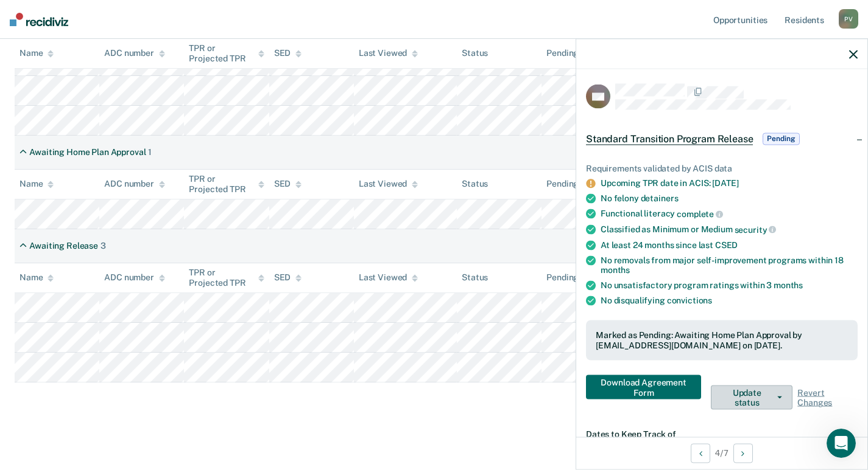  What do you see at coordinates (848, 19) in the screenshot?
I see `div: P V` at bounding box center [848, 19].